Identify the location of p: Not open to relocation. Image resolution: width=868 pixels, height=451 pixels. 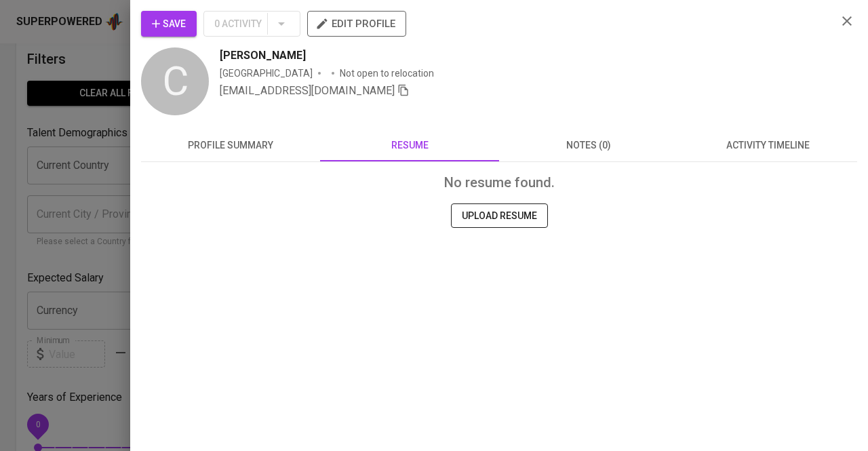
(387, 73).